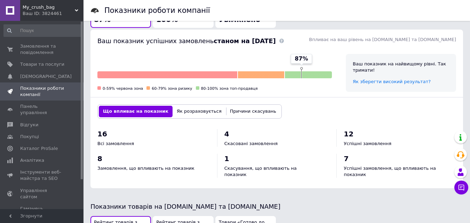 This screenshot has height=223, width=470. Describe the element at coordinates (32, 160) in the screenshot. I see `span: Аналітика` at that location.